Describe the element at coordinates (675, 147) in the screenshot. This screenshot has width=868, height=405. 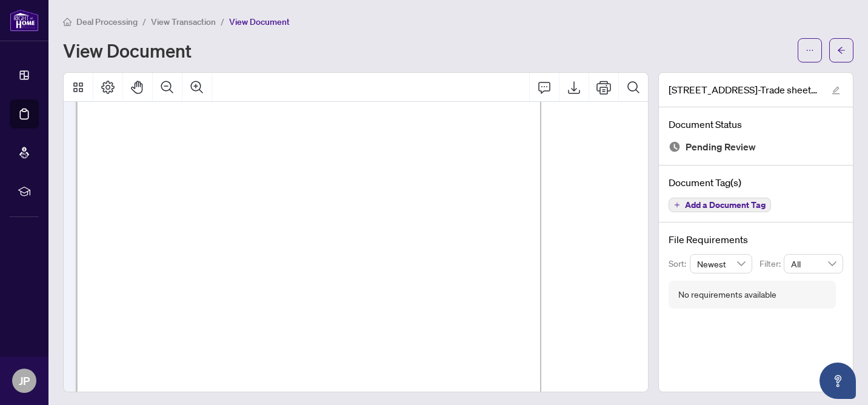
I see `img: Document Status` at that location.